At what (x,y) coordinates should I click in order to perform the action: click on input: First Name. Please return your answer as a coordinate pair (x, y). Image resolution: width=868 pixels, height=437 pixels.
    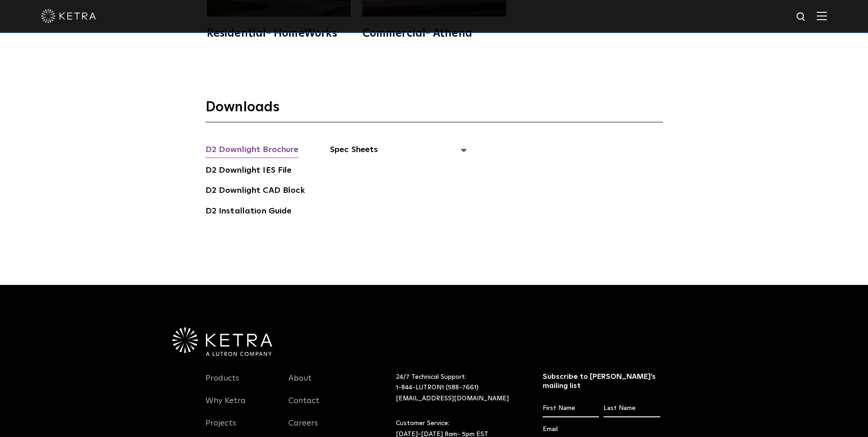
    Looking at the image, I should click on (570, 408).